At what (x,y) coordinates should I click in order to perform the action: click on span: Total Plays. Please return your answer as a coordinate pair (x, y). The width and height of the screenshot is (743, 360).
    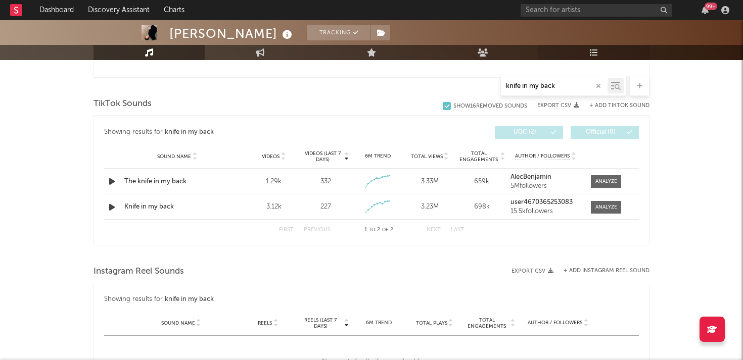
    Looking at the image, I should click on (432, 323).